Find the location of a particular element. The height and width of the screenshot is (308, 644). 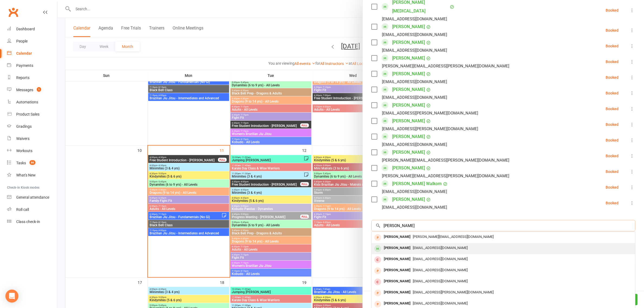

div: Open Intercom Messenger is located at coordinates (12, 296).